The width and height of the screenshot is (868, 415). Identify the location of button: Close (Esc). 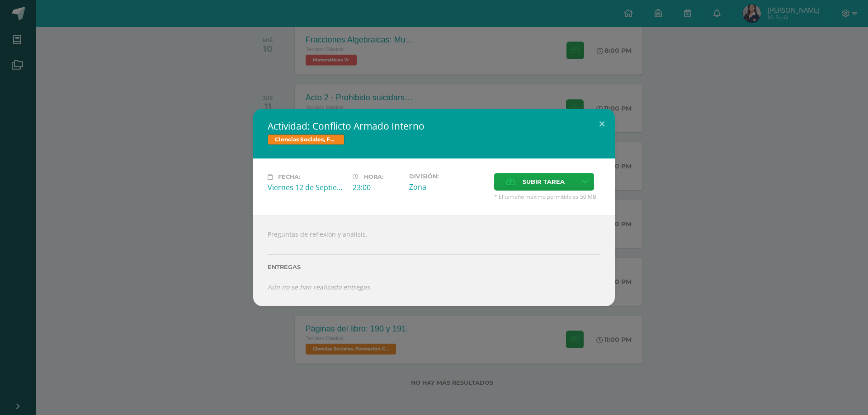
(602, 124).